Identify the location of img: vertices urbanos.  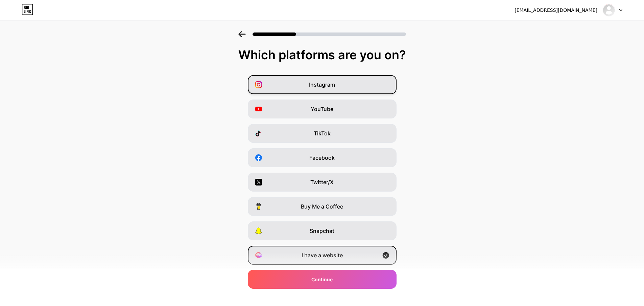
(609, 10).